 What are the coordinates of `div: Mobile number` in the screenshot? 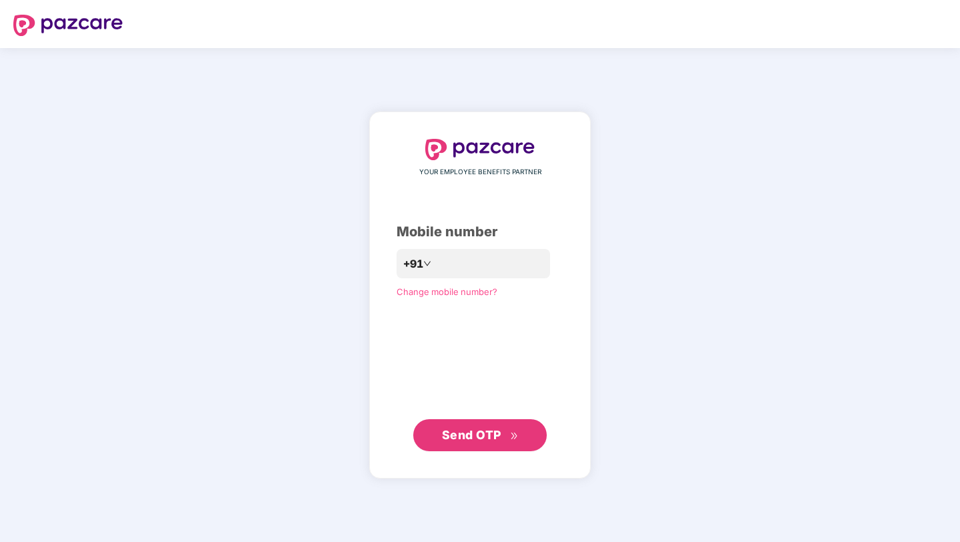 It's located at (480, 232).